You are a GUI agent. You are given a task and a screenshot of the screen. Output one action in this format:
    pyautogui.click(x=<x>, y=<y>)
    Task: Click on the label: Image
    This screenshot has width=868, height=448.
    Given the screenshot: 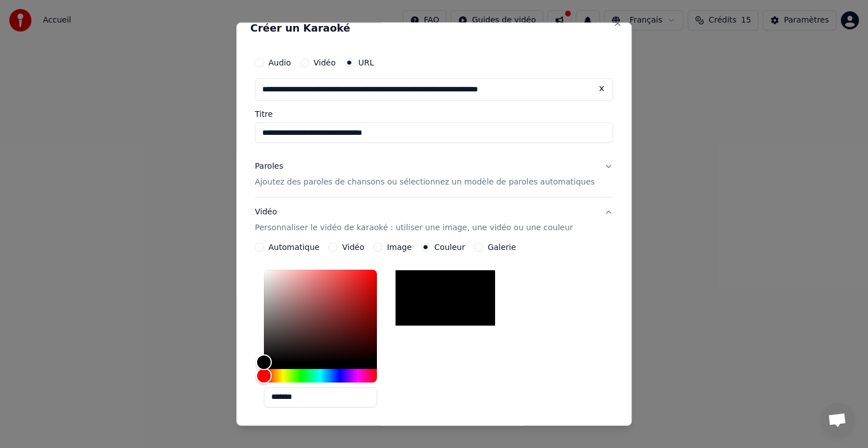 What is the action you would take?
    pyautogui.click(x=400, y=247)
    